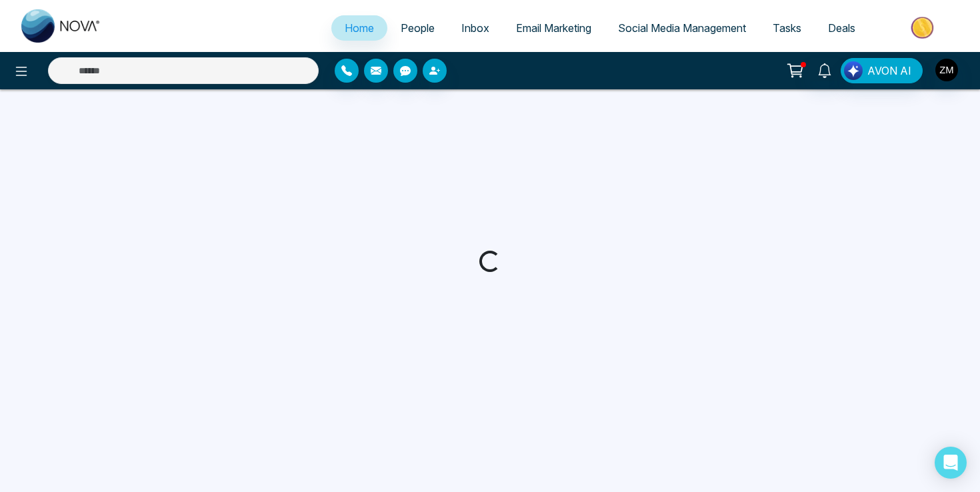 The height and width of the screenshot is (492, 980). Describe the element at coordinates (417, 28) in the screenshot. I see `span: People` at that location.